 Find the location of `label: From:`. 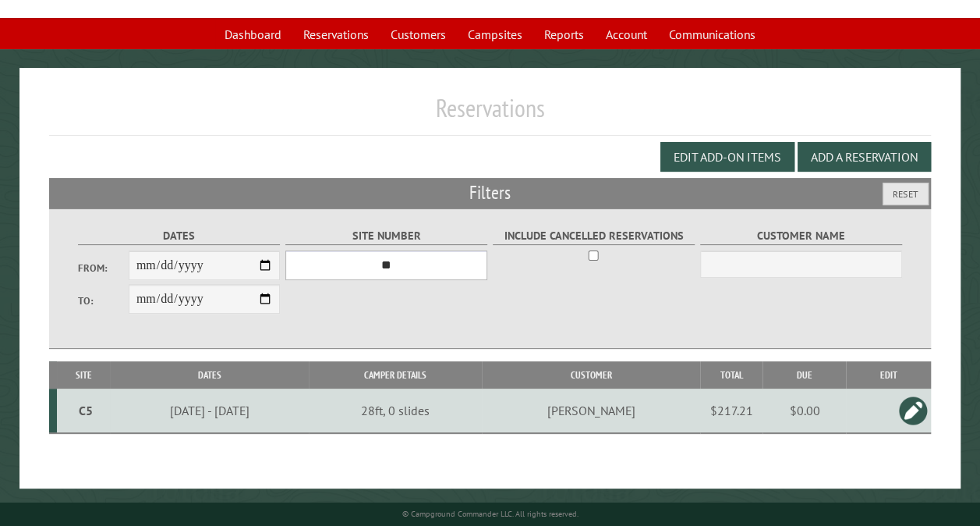

label: From: is located at coordinates (103, 268).